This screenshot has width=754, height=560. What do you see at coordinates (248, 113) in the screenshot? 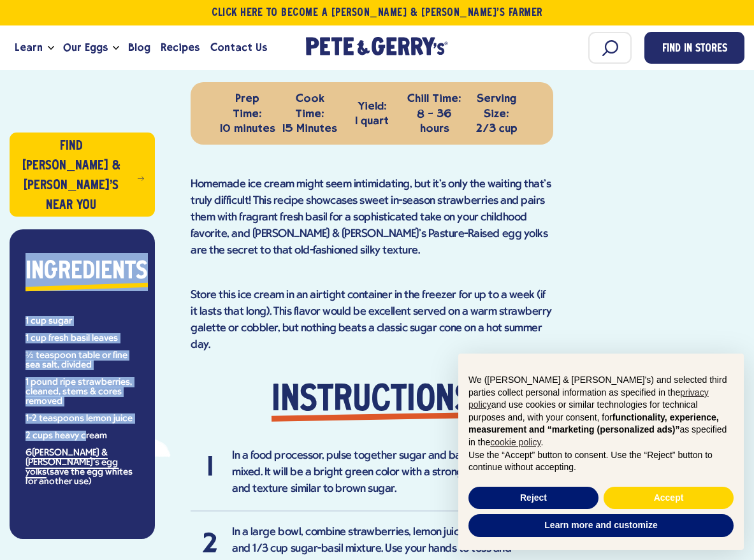
I see `p: 10 minutes` at bounding box center [248, 113].